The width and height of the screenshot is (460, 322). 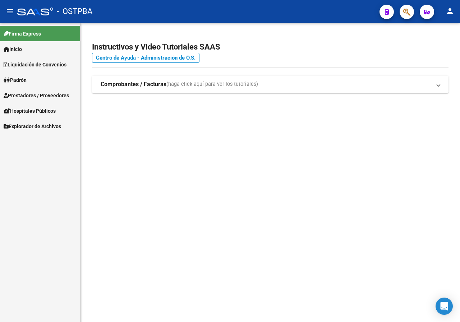 I want to click on span: Inicio, so click(x=13, y=49).